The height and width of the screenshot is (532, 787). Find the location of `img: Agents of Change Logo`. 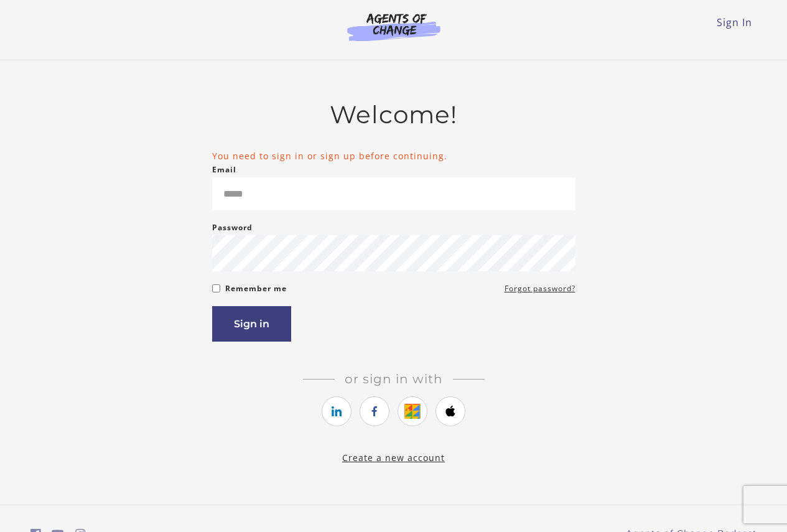

img: Agents of Change Logo is located at coordinates (394, 27).